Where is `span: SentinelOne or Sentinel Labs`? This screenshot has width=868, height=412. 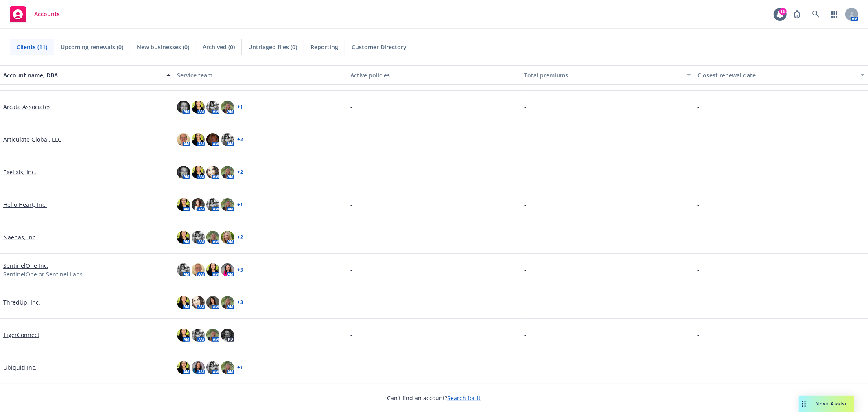
span: SentinelOne or Sentinel Labs is located at coordinates (43, 273).